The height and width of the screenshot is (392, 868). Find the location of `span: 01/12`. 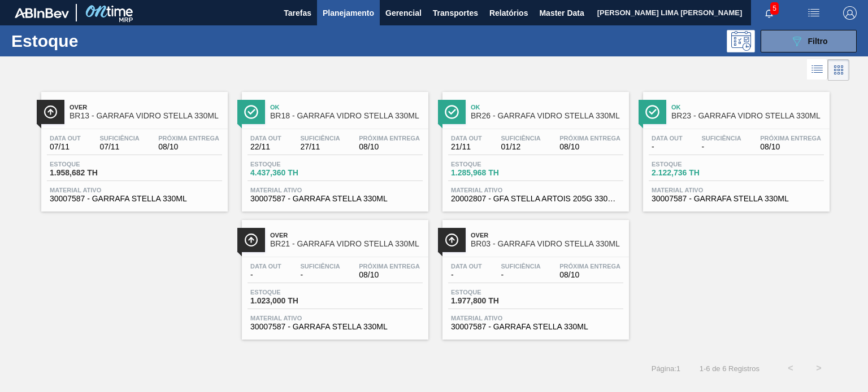

span: 01/12 is located at coordinates (520, 147).